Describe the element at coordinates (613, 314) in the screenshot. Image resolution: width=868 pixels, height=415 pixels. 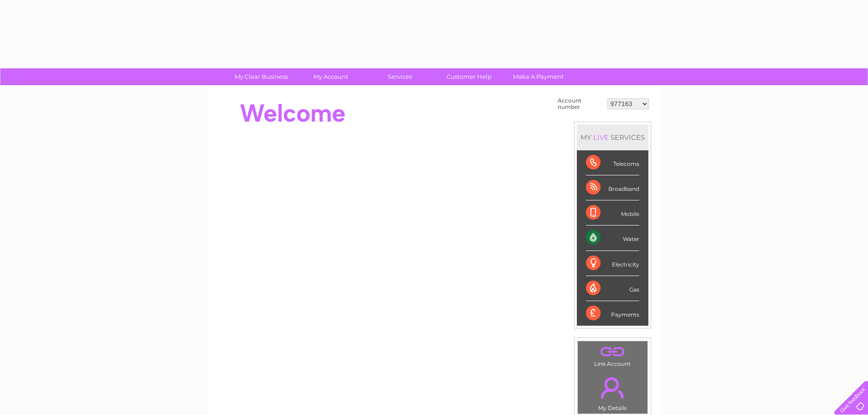
I see `div: Payments` at that location.